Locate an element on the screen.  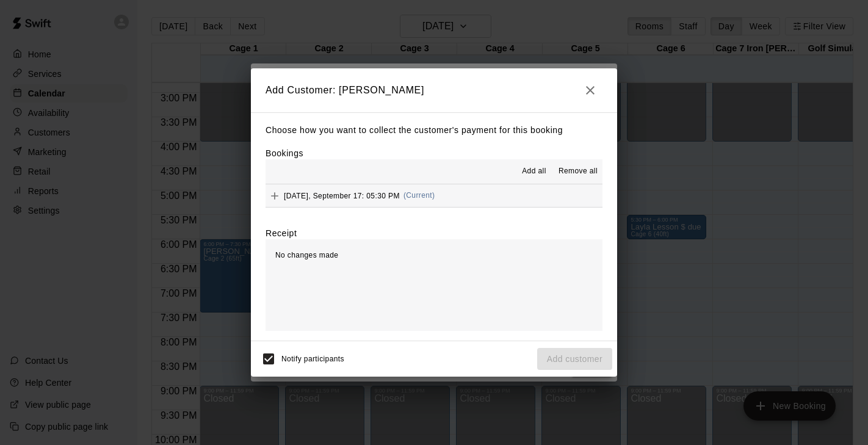
span: (Current) is located at coordinates (419, 196).